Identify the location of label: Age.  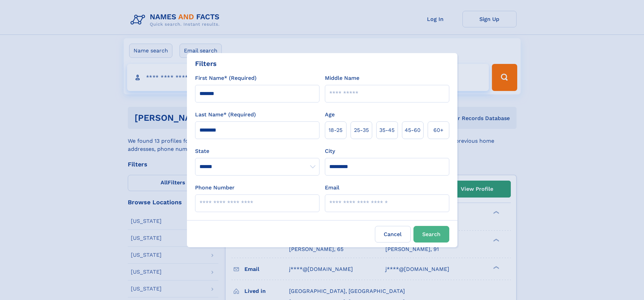
(330, 115).